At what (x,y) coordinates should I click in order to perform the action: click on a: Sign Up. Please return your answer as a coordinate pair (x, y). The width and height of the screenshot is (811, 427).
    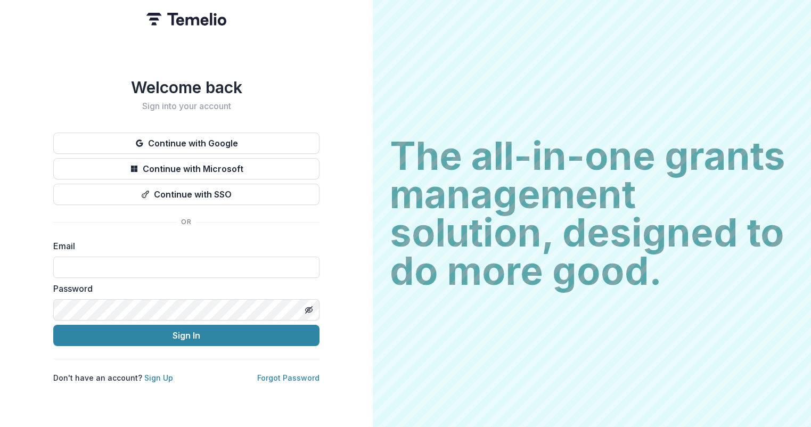
    Looking at the image, I should click on (159, 377).